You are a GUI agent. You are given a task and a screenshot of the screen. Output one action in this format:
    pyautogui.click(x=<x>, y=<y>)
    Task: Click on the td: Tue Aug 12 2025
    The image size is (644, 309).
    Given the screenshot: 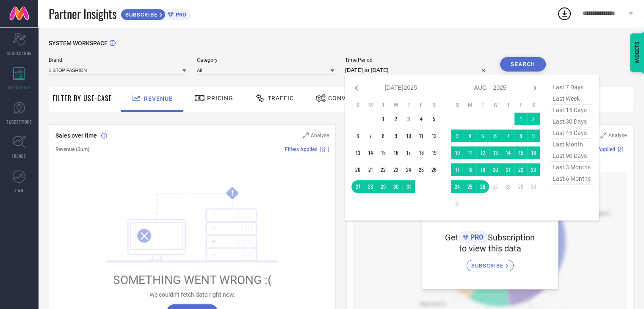 What is the action you would take?
    pyautogui.click(x=483, y=153)
    